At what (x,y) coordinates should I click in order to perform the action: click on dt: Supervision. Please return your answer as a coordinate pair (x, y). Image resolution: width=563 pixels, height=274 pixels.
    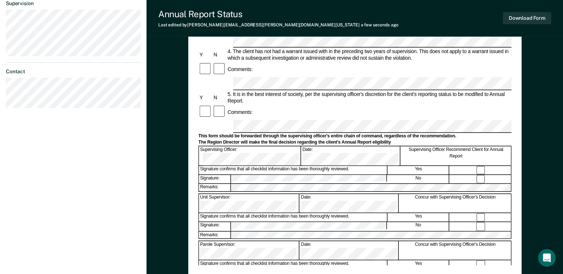
    Looking at the image, I should click on (73, 3).